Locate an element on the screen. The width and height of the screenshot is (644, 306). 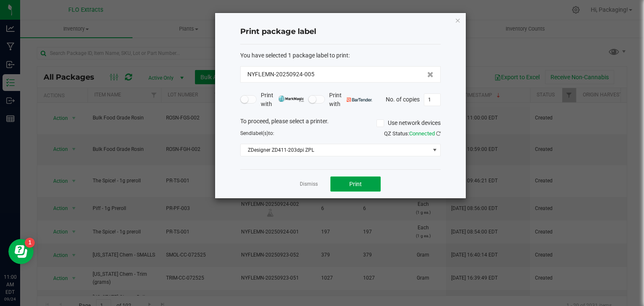
span: 1 is located at coordinates (5, 4).